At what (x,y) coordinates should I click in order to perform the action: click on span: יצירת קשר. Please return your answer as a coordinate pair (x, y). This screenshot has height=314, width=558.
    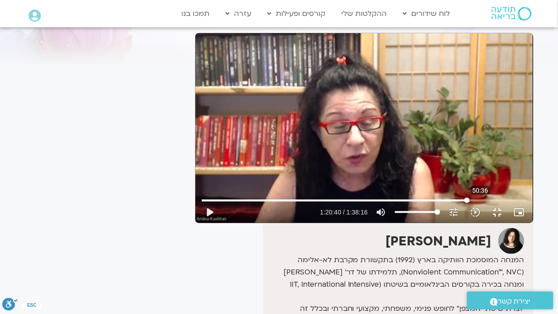
    Looking at the image, I should click on (514, 301).